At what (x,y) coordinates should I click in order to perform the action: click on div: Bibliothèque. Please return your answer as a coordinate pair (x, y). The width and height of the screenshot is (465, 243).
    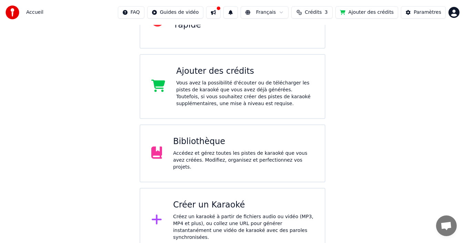
    Looking at the image, I should click on (243, 142).